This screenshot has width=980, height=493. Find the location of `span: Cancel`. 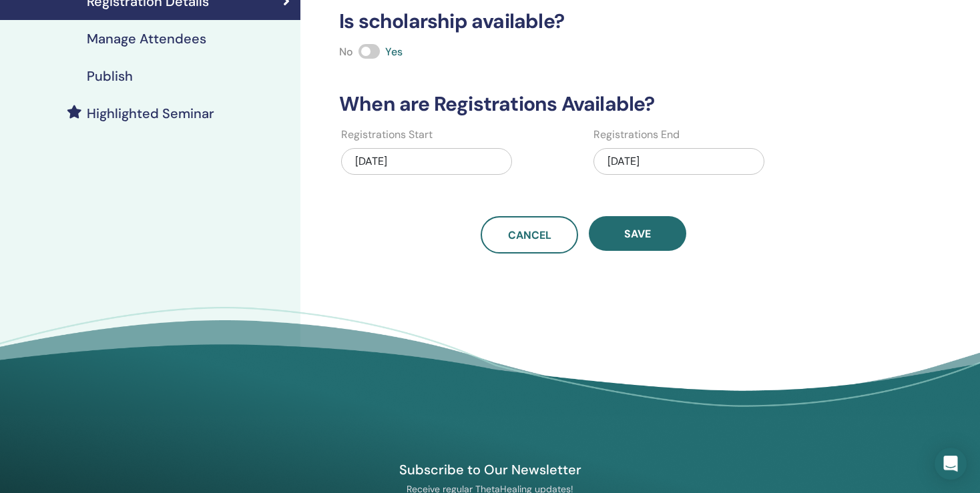

span: Cancel is located at coordinates (529, 235).